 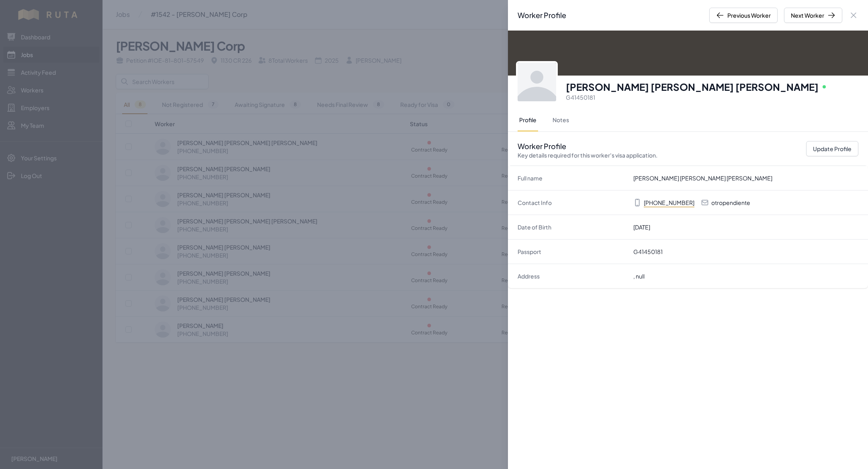 I want to click on button: Profile, so click(x=528, y=120).